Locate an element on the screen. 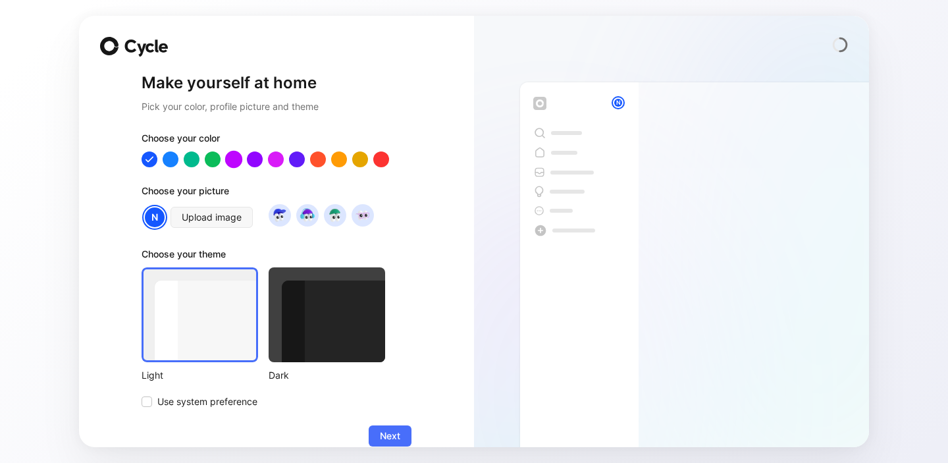 This screenshot has height=463, width=948. span: Use system preference is located at coordinates (207, 402).